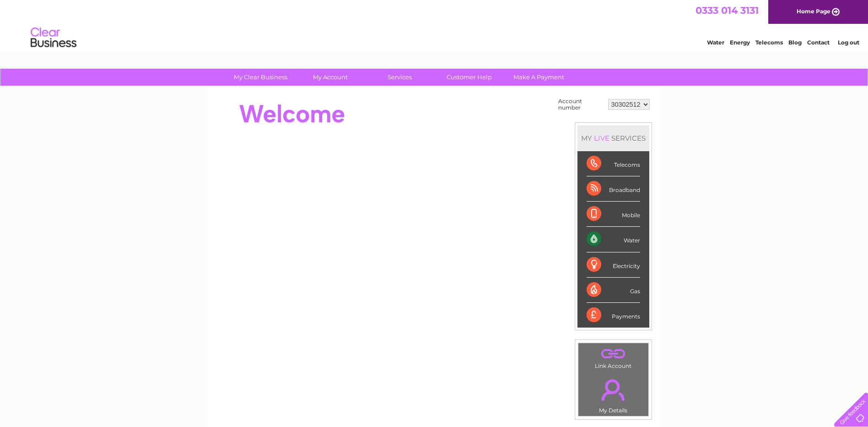 This screenshot has width=868, height=427. What do you see at coordinates (613, 138) in the screenshot?
I see `div: MY SERVICES` at bounding box center [613, 138].